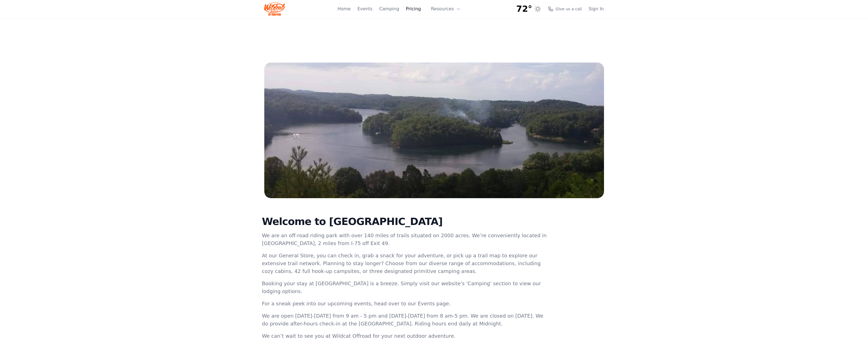  What do you see at coordinates (365, 9) in the screenshot?
I see `a: Events` at bounding box center [365, 9].